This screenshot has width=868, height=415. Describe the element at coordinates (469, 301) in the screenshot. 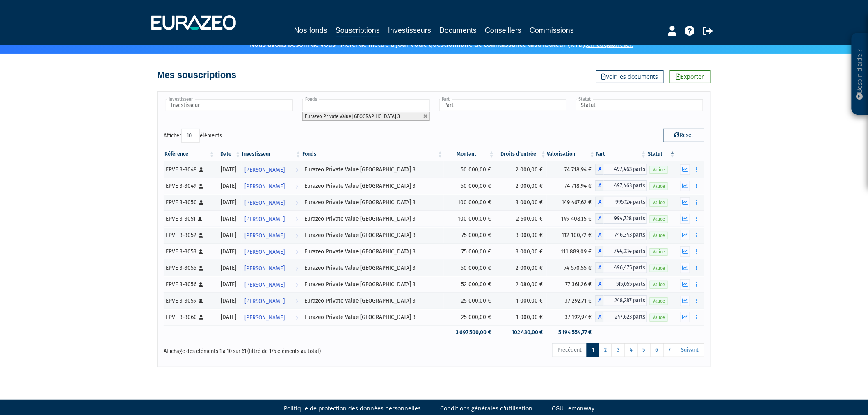

I see `td: 25 000,00 €` at that location.